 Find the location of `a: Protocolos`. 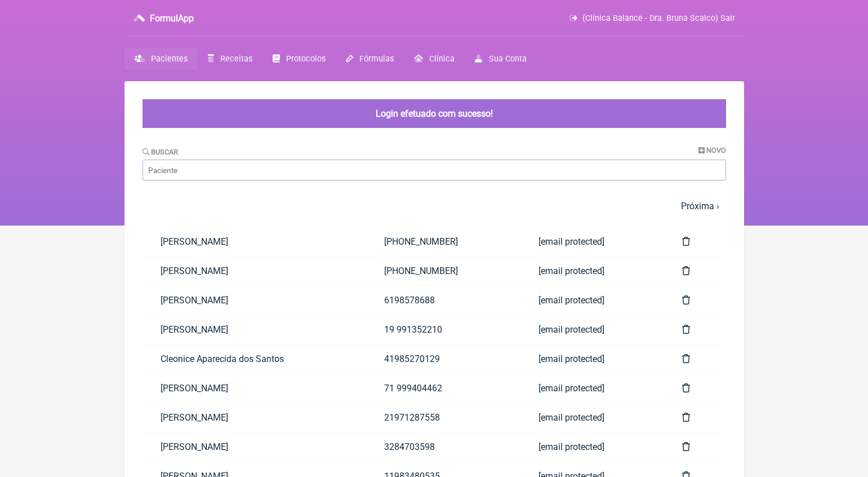

a: Protocolos is located at coordinates (299, 59).